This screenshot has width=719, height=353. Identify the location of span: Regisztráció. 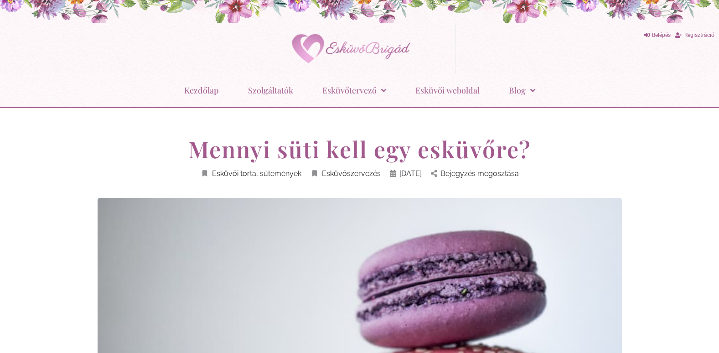
(700, 35).